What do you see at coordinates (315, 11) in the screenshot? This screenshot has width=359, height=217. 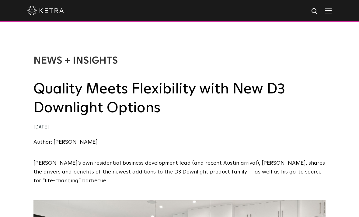 I see `img: search icon` at bounding box center [315, 11].